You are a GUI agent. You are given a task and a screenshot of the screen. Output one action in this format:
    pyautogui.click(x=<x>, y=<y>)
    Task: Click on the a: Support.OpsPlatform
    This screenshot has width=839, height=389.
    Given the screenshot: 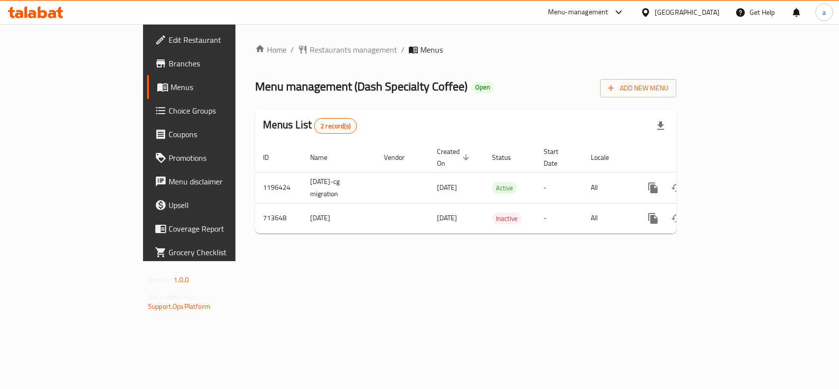 What is the action you would take?
    pyautogui.click(x=179, y=306)
    